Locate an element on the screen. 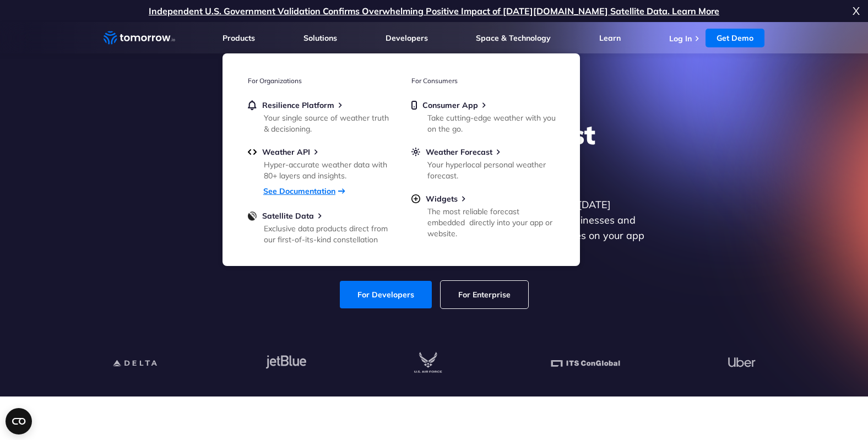 Image resolution: width=868 pixels, height=440 pixels. h3: For Consumers is located at coordinates (483, 80).